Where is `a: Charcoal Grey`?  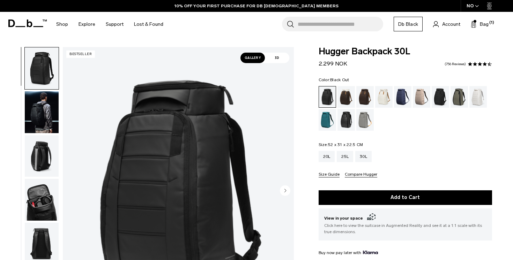 a: Charcoal Grey is located at coordinates (441, 97).